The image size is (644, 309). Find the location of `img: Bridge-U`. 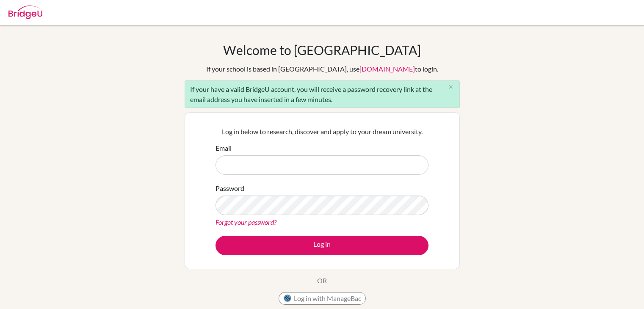

img: Bridge-U is located at coordinates (25, 12).